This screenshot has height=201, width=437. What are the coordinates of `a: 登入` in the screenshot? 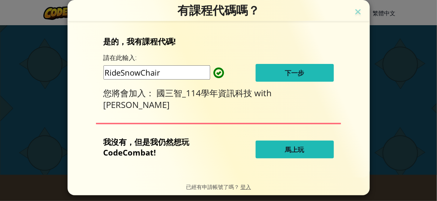 It's located at (246, 187).